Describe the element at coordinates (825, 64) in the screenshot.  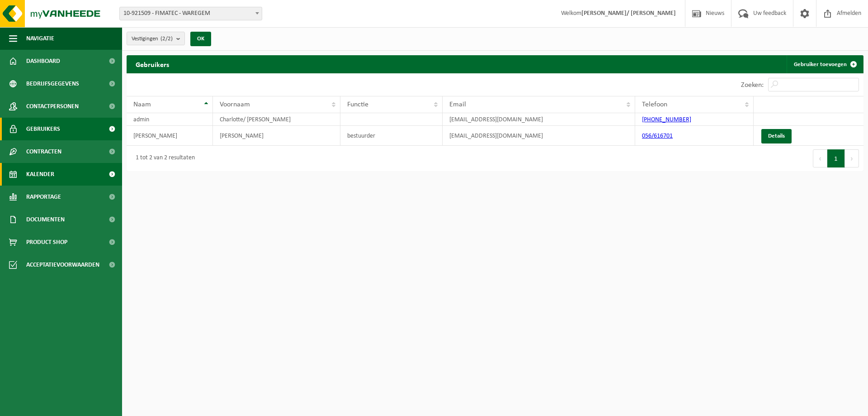
I see `a: Gebruiker toevoegen` at that location.